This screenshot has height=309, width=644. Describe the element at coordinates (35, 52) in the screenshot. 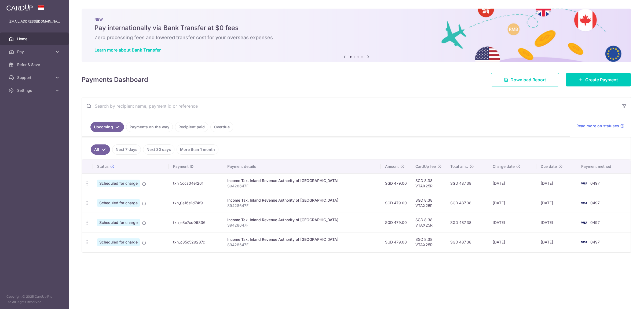

I see `span: Pay` at that location.